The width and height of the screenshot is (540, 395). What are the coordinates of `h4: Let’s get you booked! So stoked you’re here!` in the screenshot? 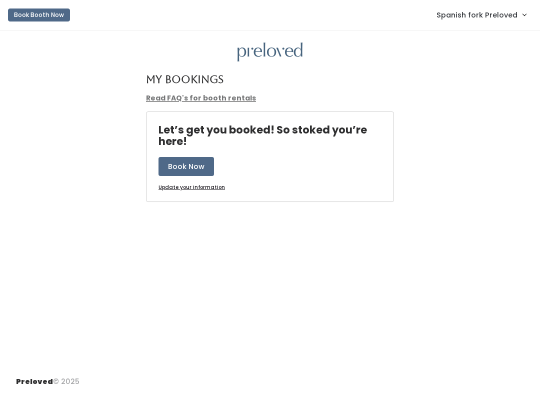 It's located at (276, 136).